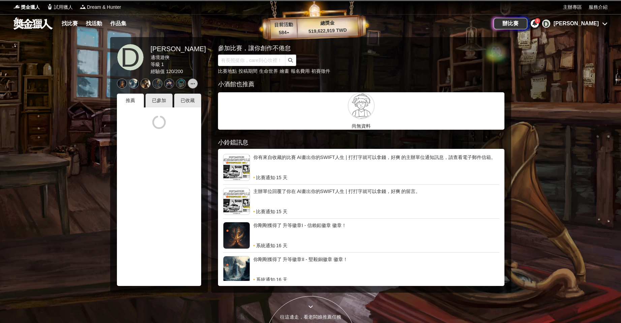 The width and height of the screenshot is (621, 323). Describe the element at coordinates (70, 24) in the screenshot. I see `a: 找比賽` at that location.